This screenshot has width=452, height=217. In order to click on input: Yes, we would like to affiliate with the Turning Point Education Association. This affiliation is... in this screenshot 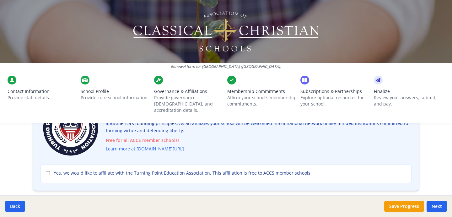, I will do `click(48, 173)`.